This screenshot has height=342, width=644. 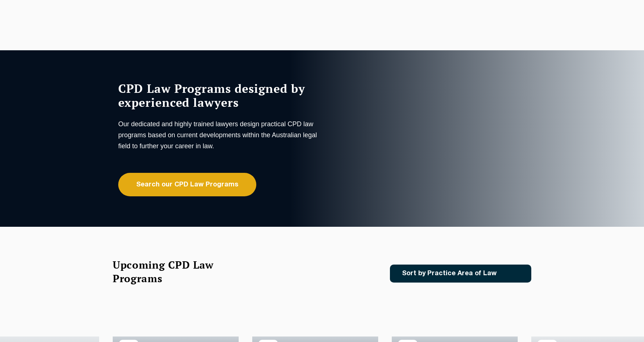 What do you see at coordinates (187, 185) in the screenshot?
I see `a: Search our CPD Law Programs` at bounding box center [187, 185].